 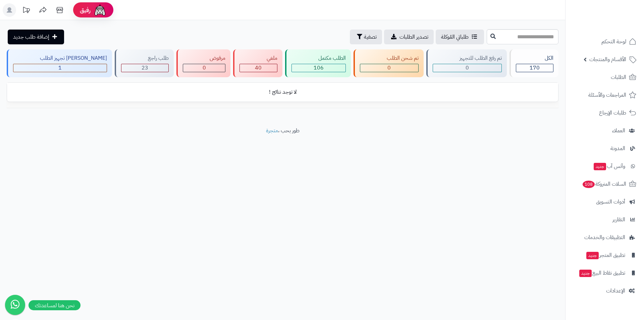 What do you see at coordinates (605, 220) in the screenshot?
I see `a: التقارير` at bounding box center [605, 220].